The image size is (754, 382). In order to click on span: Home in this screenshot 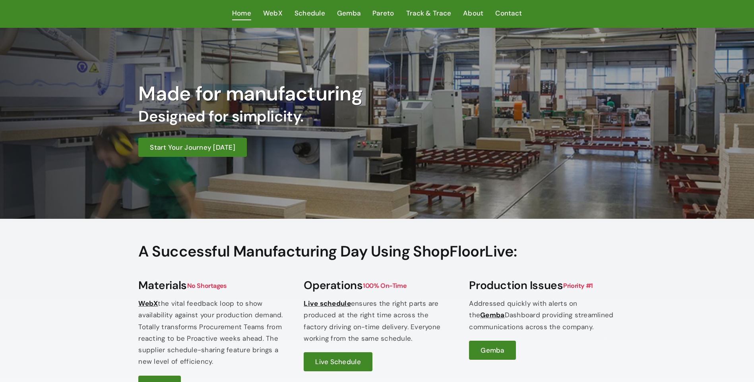, I will do `click(242, 13)`.